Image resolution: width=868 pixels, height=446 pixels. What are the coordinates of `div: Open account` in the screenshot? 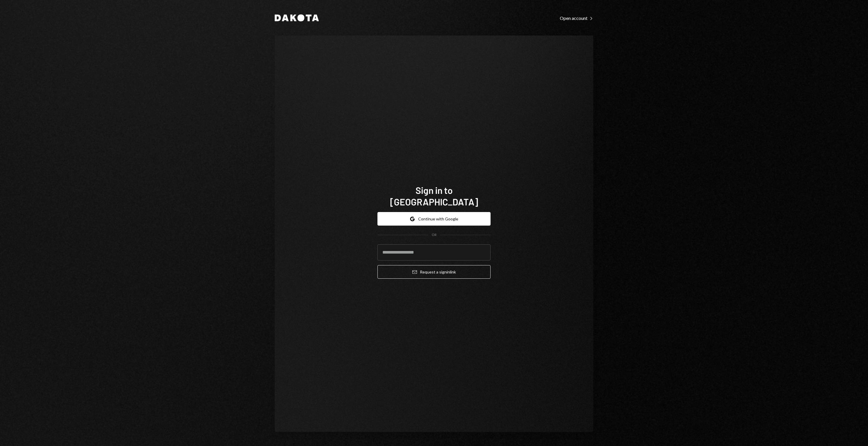 It's located at (577, 18).